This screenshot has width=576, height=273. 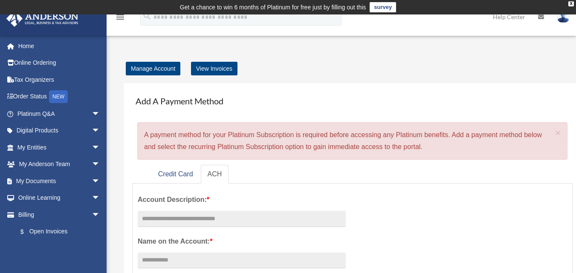 What do you see at coordinates (58, 97) in the screenshot?
I see `div: NEW` at bounding box center [58, 97].